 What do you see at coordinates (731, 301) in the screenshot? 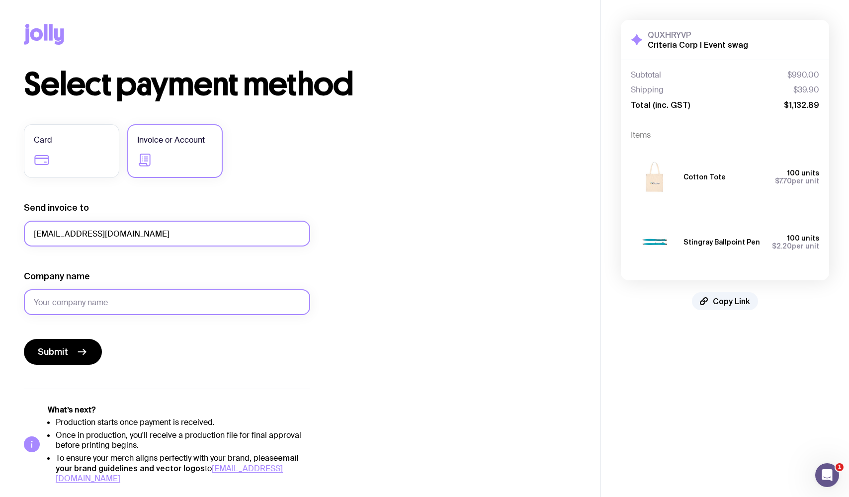
I see `span: Copy Link` at bounding box center [731, 301].